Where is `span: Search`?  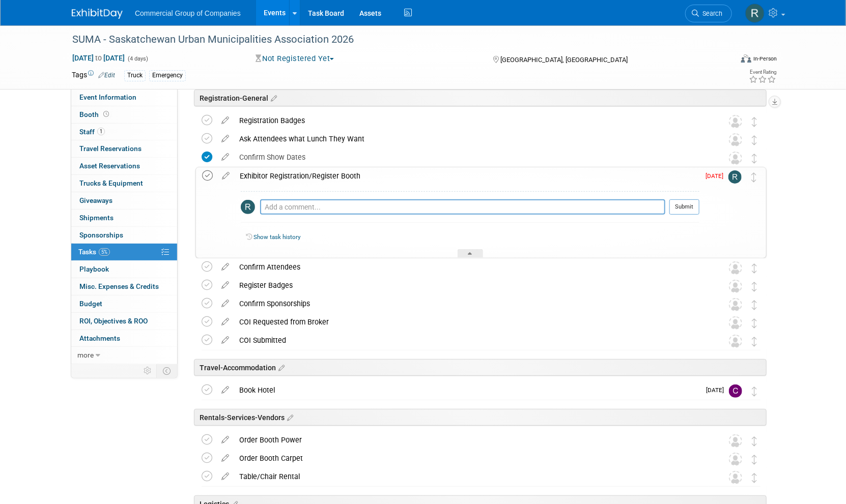
span: Search is located at coordinates (710, 13).